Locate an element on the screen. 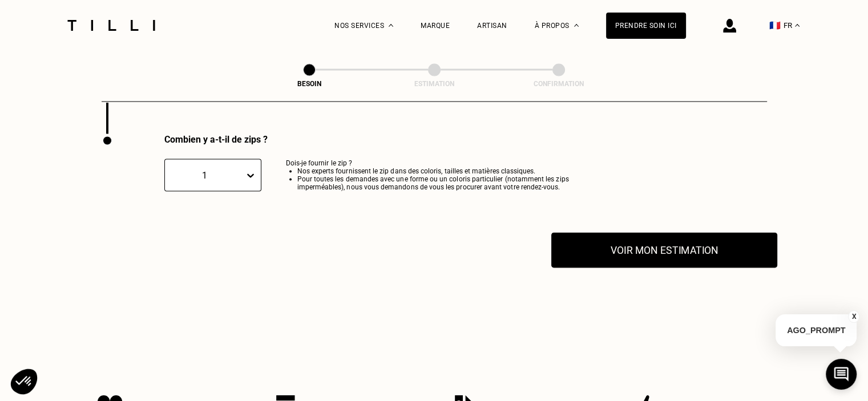  p: AGO_PROMPT is located at coordinates (816, 330).